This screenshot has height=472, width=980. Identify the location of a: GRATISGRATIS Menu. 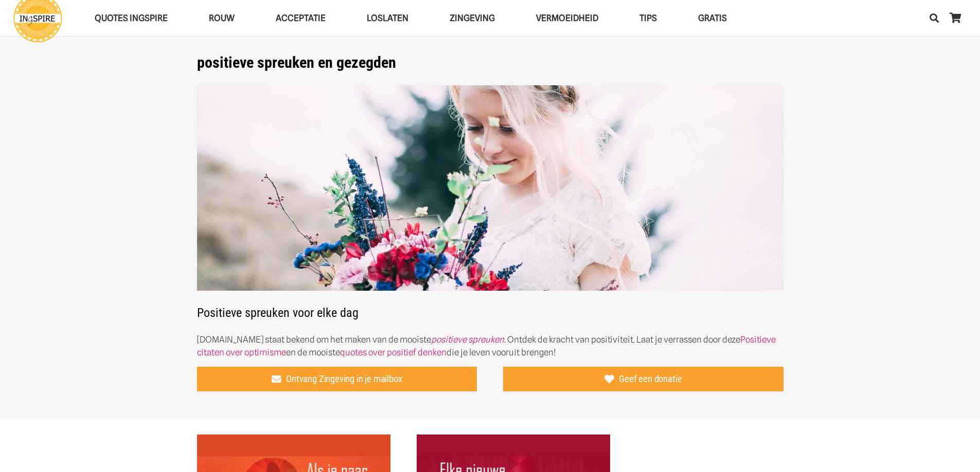
(712, 18).